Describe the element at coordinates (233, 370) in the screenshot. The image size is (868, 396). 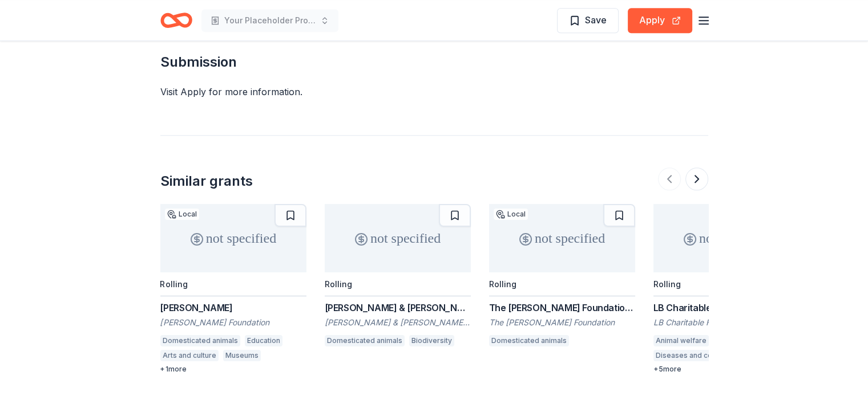
I see `div: + 1 more` at that location.